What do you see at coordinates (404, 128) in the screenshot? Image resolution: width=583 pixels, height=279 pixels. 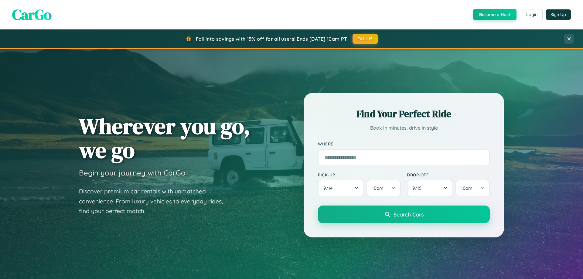 I see `p: Book in minutes, drive in style` at bounding box center [404, 128].